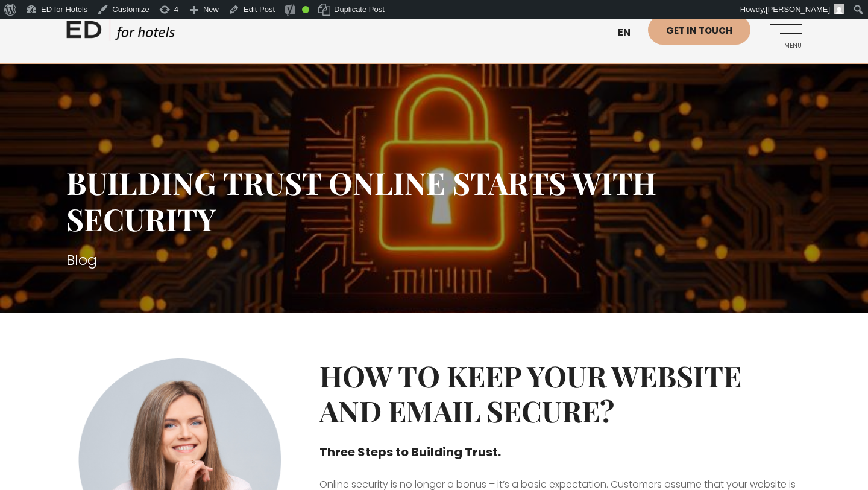 The height and width of the screenshot is (490, 868). I want to click on h2: How to Keep Your Website and Email Secure?, so click(560, 393).